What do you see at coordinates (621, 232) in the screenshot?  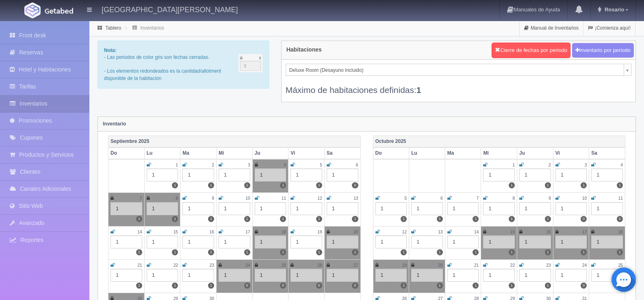 I see `small: 18` at bounding box center [621, 232].